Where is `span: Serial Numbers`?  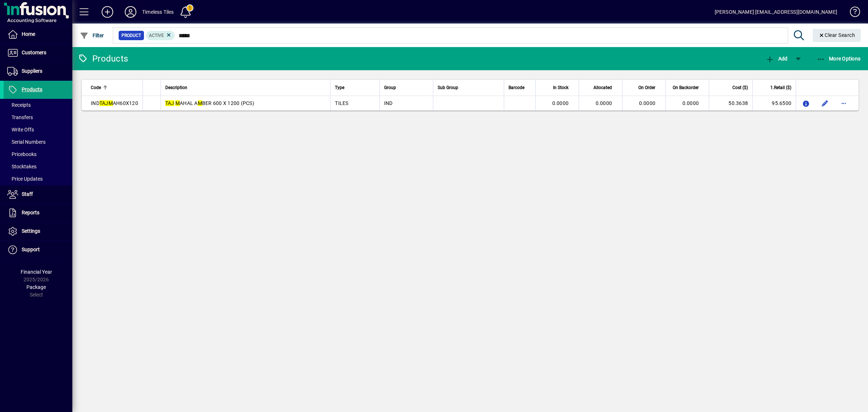
span: Serial Numbers is located at coordinates (26, 142).